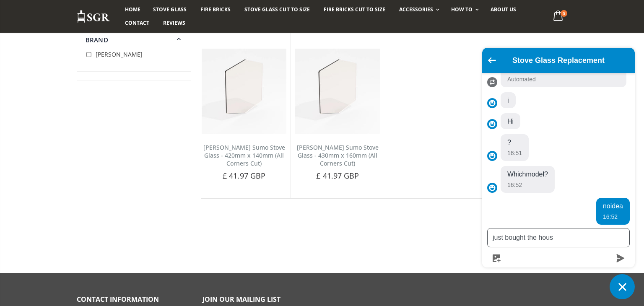 The height and width of the screenshot is (306, 644). I want to click on inbox-online-store-chat: Shopify online store chat, so click(558, 173).